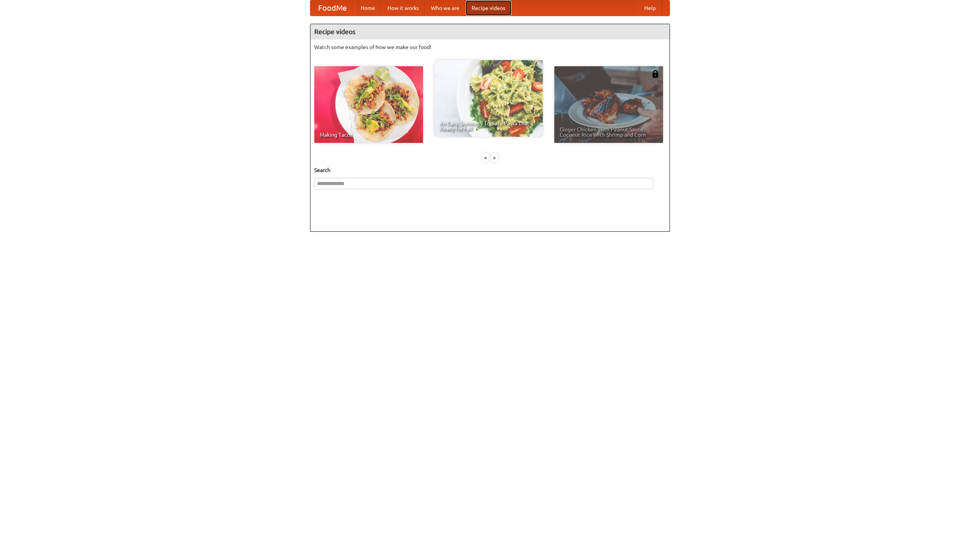  I want to click on h4: Recipe videos, so click(490, 32).